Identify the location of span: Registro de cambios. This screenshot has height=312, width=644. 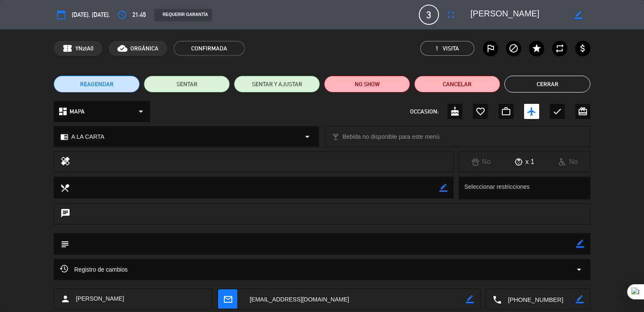
(94, 270).